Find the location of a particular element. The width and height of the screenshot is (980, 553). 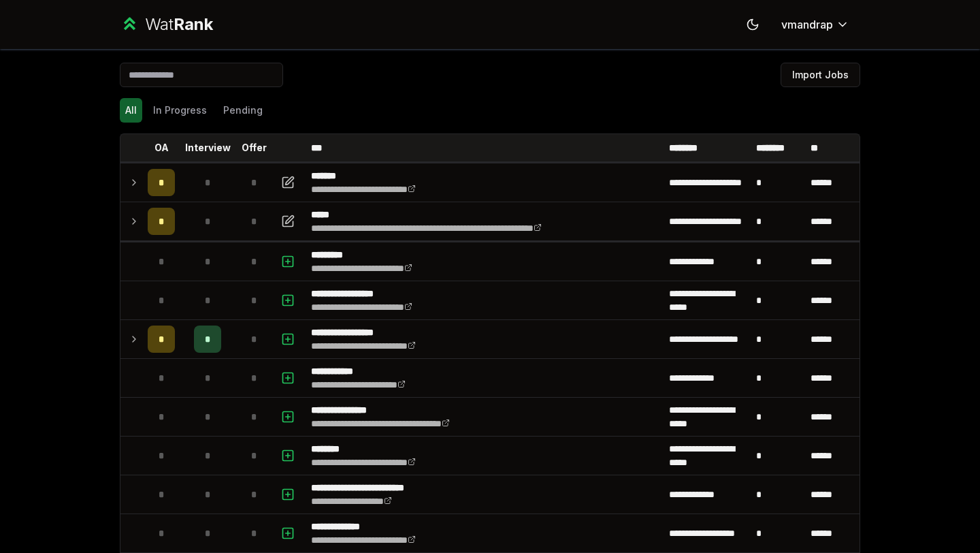

span: Rank is located at coordinates (193, 24).